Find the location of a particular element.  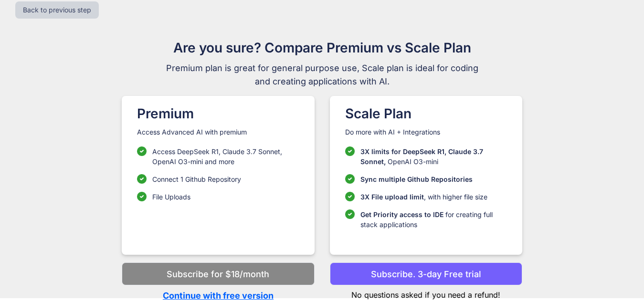

button: Subscribe for $18/month is located at coordinates (218, 273).